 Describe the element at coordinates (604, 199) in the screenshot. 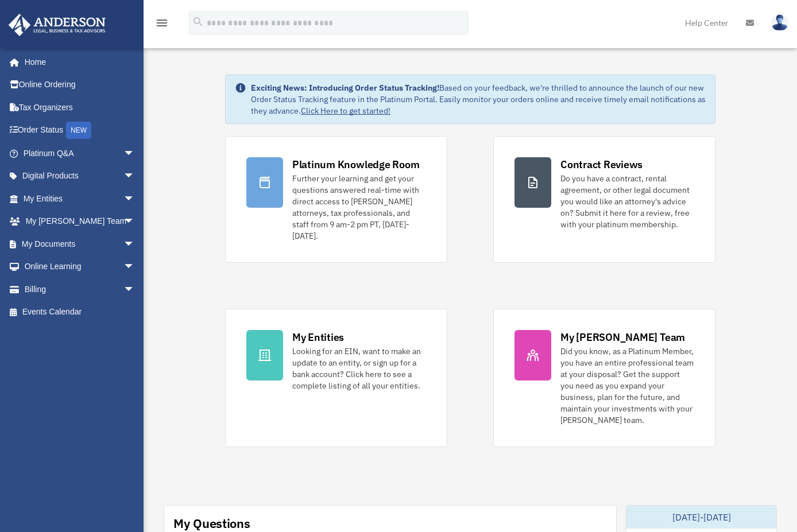

I see `a: Contract Reviews Do you have a contract, rental agreement, or other legal document you would like...` at that location.